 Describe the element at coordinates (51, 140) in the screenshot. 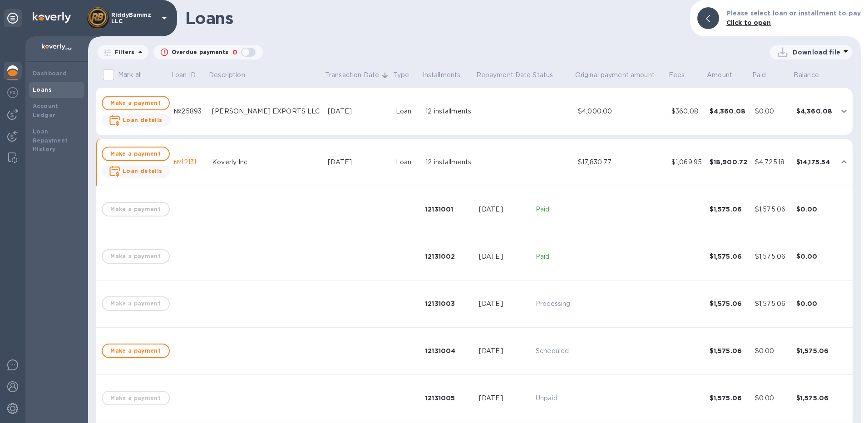

I see `b: Loan Repayment History` at that location.